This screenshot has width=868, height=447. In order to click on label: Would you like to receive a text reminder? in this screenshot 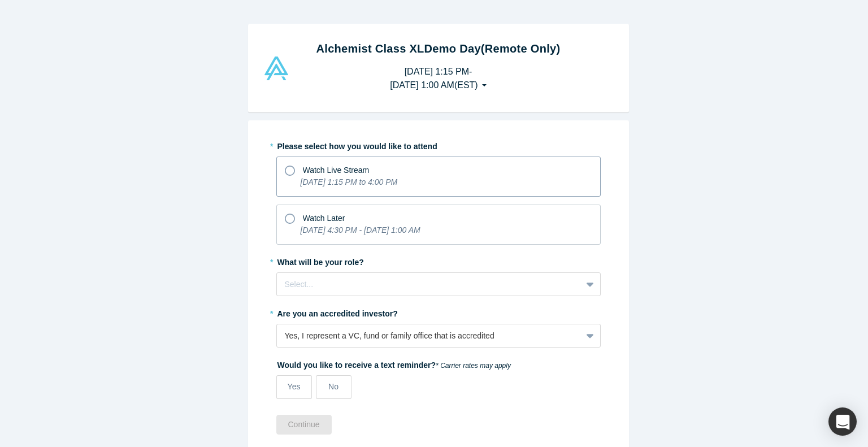, I will do `click(439, 363)`.